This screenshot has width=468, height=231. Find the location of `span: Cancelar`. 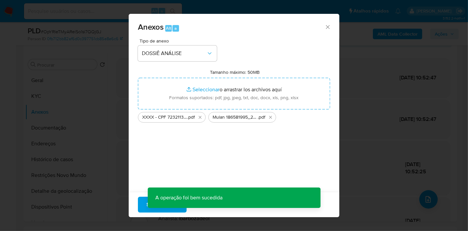

span: Cancelar is located at coordinates (208, 204).